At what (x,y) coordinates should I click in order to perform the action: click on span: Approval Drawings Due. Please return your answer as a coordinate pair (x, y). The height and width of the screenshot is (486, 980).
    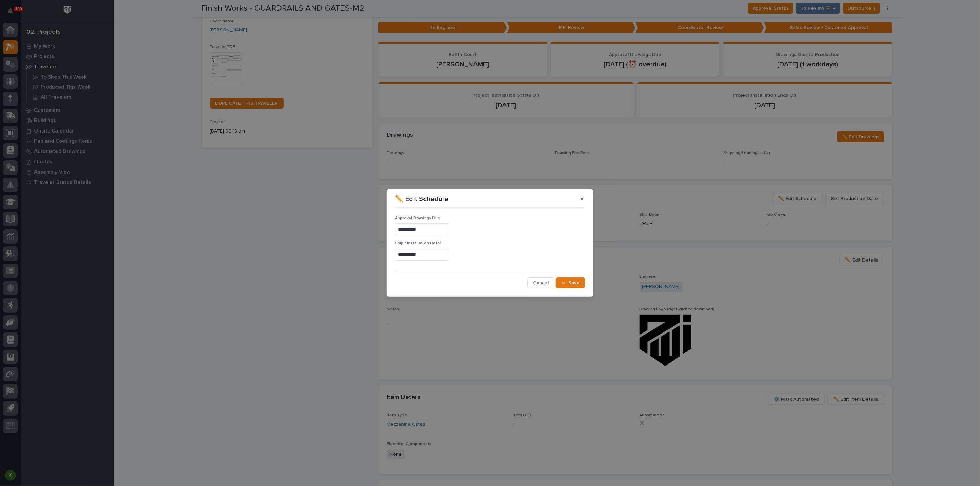
    Looking at the image, I should click on (418, 218).